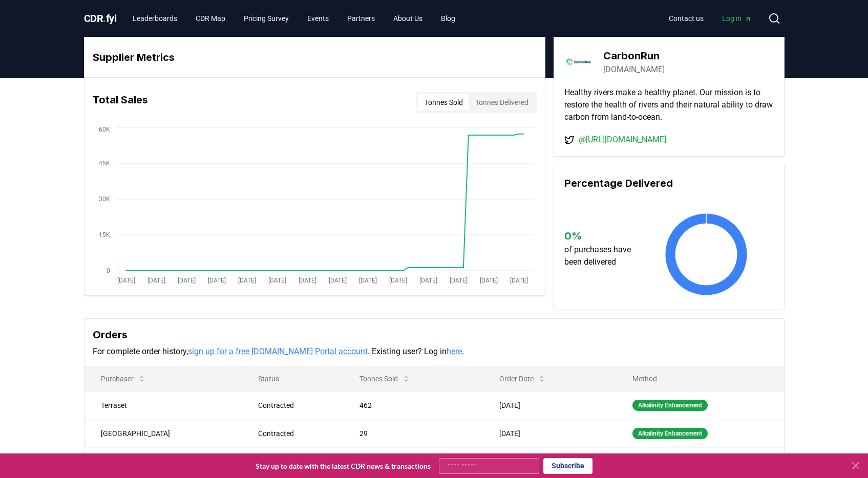 Image resolution: width=868 pixels, height=478 pixels. Describe the element at coordinates (699, 379) in the screenshot. I see `p: Method` at that location.